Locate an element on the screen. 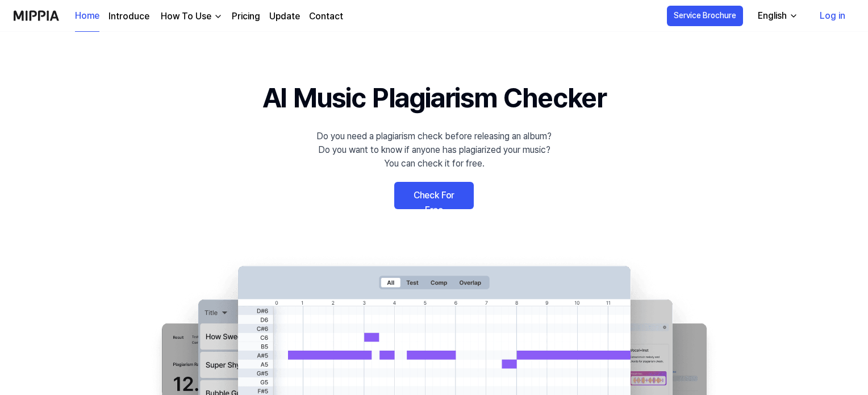 The height and width of the screenshot is (395, 868). div: How To Use is located at coordinates (185, 16).